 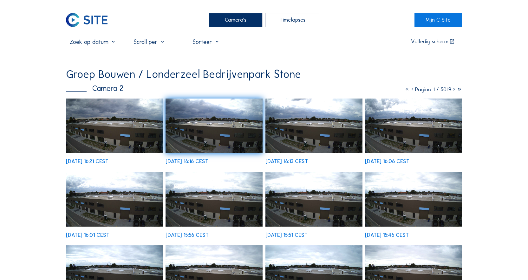 I want to click on span: Pagina 1 / 5019, so click(x=433, y=89).